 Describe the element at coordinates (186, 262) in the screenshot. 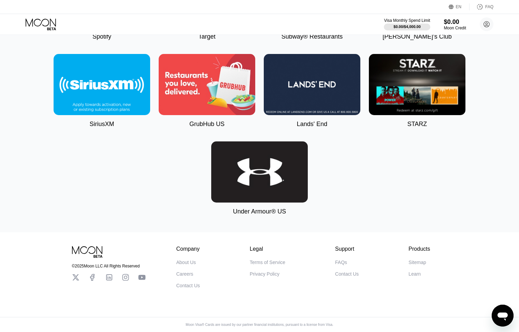

I see `div: About Us` at that location.